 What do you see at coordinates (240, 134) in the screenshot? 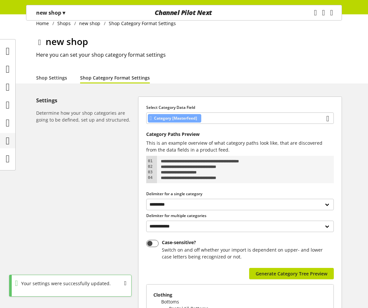
I see `p: Category Paths Preview` at bounding box center [240, 134].